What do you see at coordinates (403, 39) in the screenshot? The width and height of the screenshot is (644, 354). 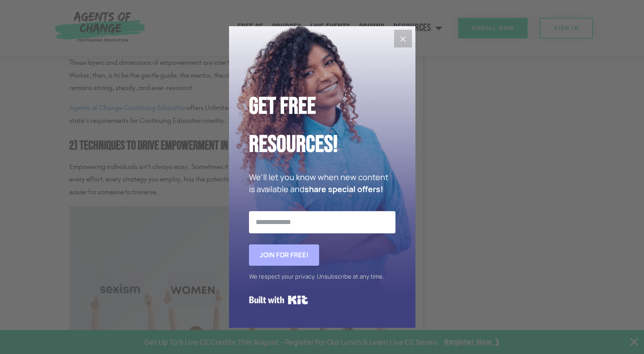 I see `button: Close` at bounding box center [403, 39].